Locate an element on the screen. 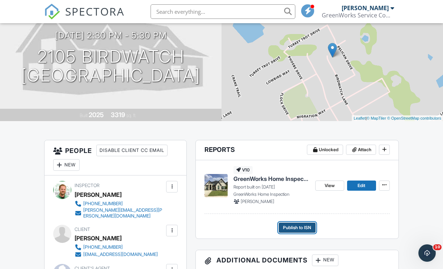  a: SPECTORA is located at coordinates (84, 17).